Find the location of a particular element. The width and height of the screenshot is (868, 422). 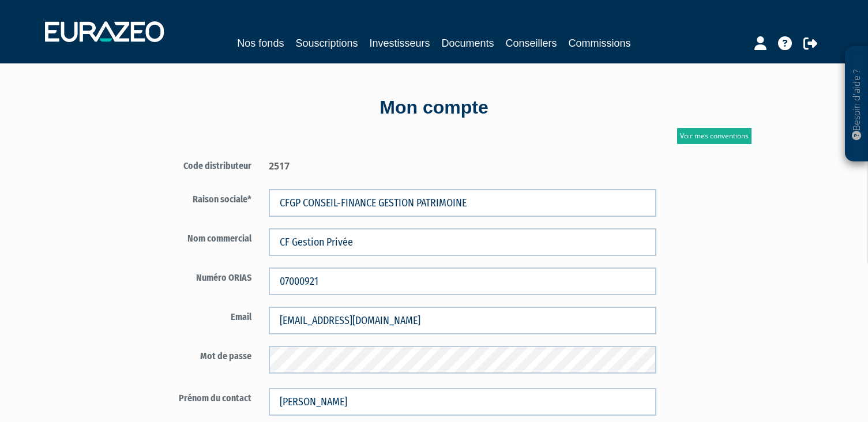

a: Commissions is located at coordinates (600, 43).